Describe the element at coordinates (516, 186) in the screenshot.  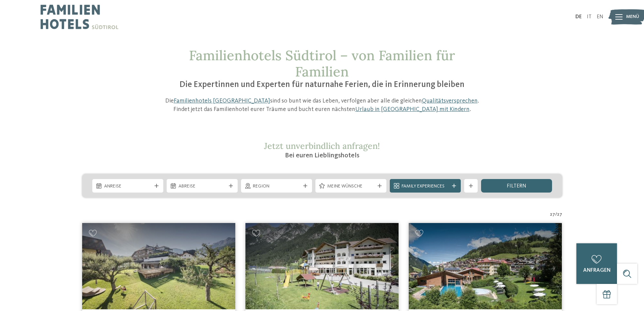
I see `span: filtern` at that location.